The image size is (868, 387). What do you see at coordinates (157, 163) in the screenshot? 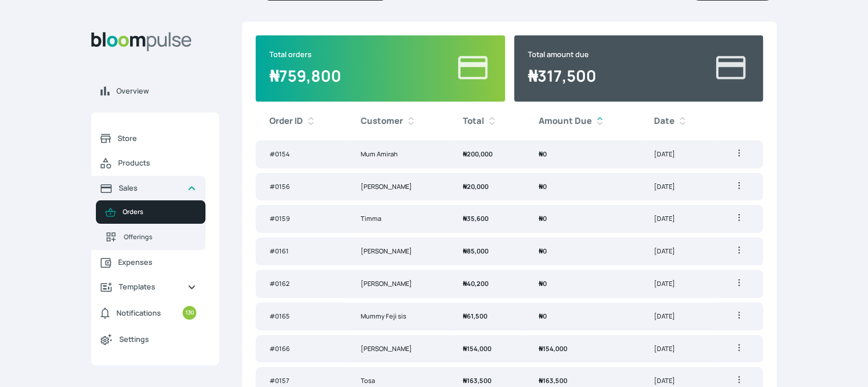
I see `span: Products` at bounding box center [157, 163].